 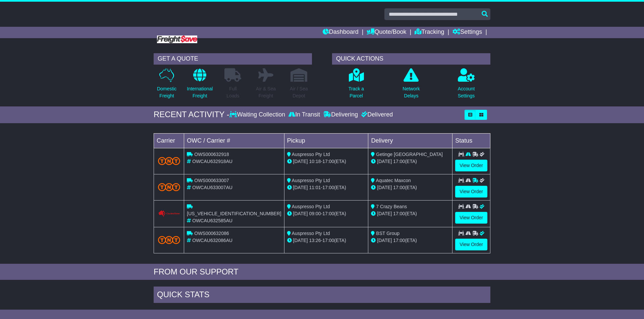 What do you see at coordinates (167, 92) in the screenshot?
I see `p: Domestic Freight` at bounding box center [167, 92].